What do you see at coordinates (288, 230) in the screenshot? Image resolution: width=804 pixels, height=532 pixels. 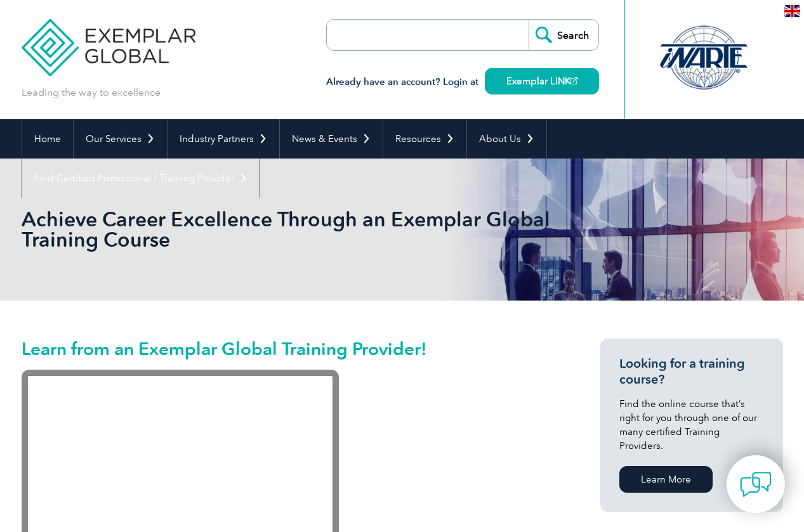 I see `h2: Achieve Career Excellence Through an Exemplar Global Training Course` at bounding box center [288, 230].